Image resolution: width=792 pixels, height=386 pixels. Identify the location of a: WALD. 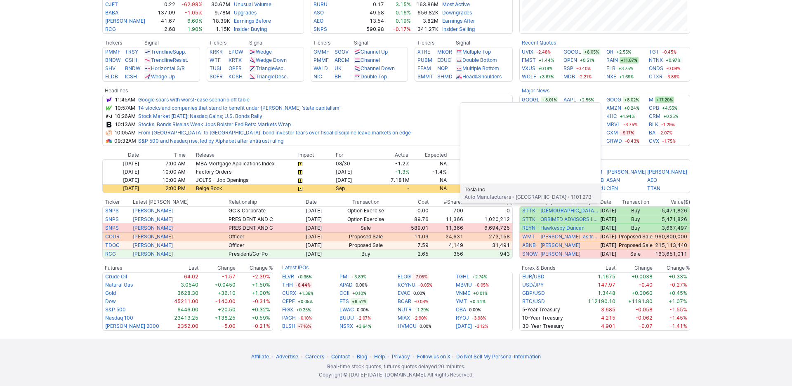
(320, 68).